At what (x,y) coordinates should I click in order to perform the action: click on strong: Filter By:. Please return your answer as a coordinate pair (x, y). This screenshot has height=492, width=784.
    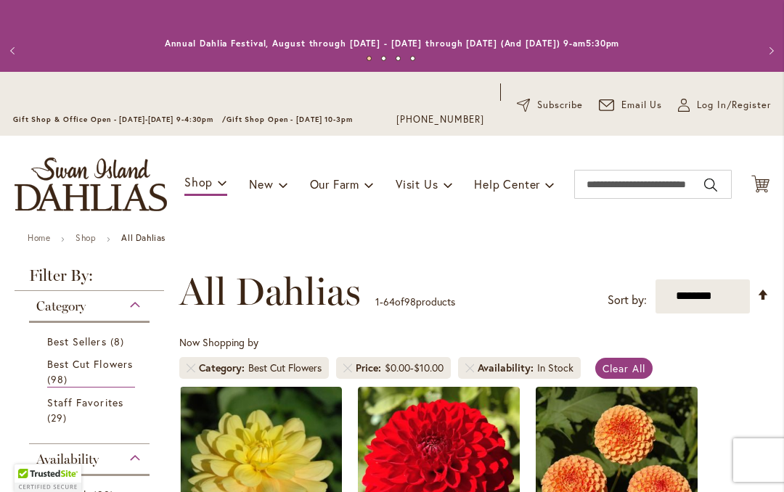
    Looking at the image, I should click on (89, 279).